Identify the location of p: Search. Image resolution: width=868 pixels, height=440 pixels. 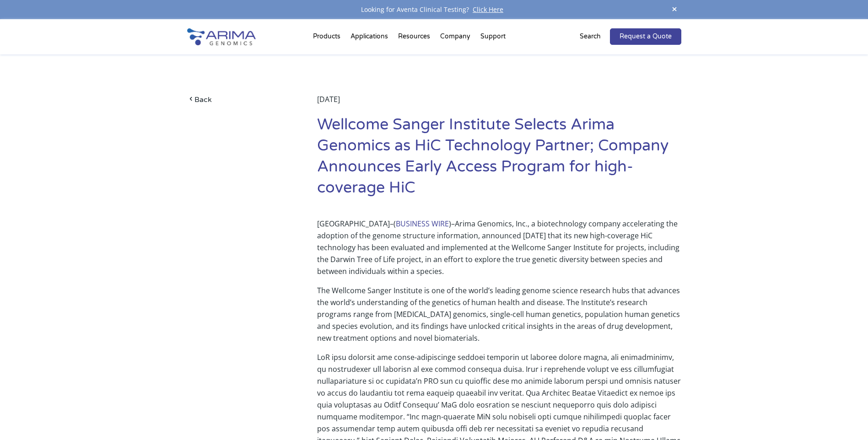
(590, 37).